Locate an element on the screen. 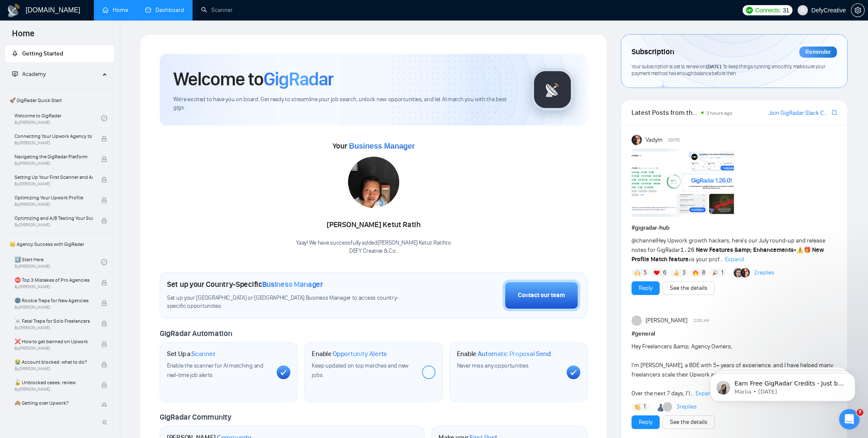  button: Contact our team is located at coordinates (541, 296).